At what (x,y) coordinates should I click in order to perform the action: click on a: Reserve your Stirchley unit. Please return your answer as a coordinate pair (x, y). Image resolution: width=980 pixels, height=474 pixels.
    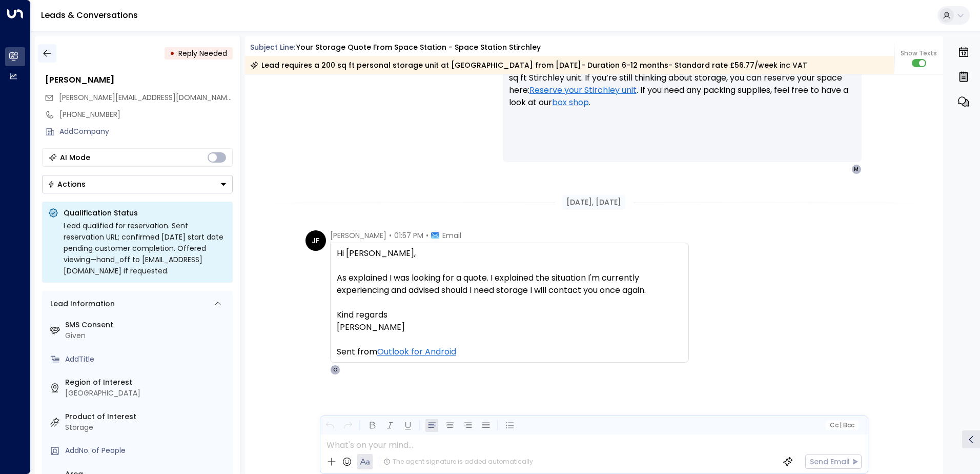
    Looking at the image, I should click on (583, 90).